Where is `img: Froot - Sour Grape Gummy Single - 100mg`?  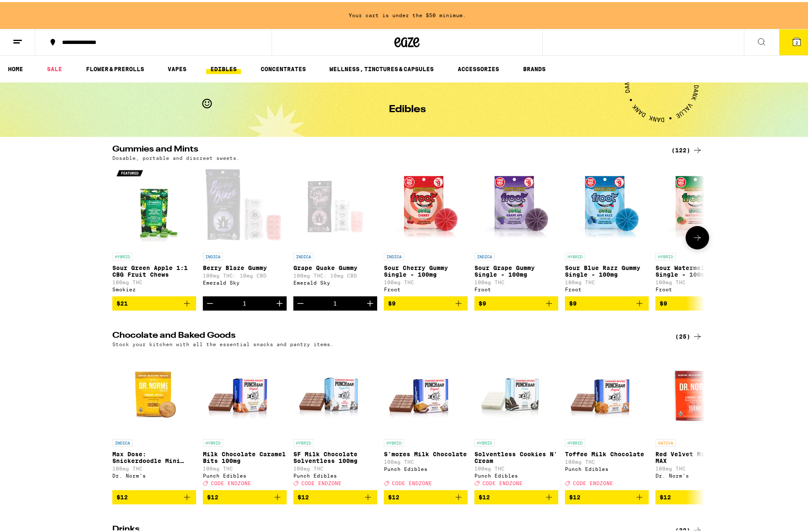 img: Froot - Sour Grape Gummy Single - 100mg is located at coordinates (516, 205).